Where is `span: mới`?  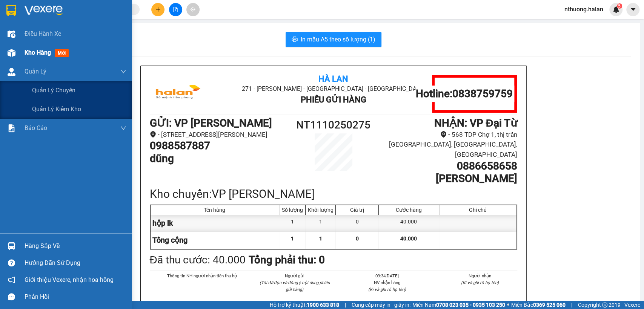
span: mới is located at coordinates (62, 53).